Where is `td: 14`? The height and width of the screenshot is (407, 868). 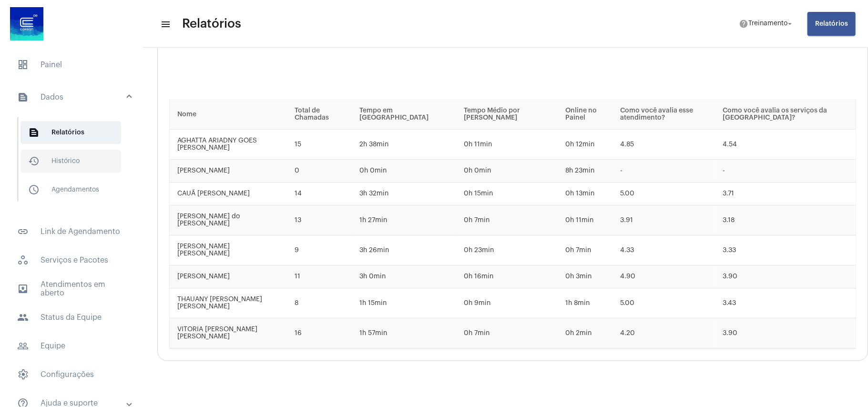
td: 14 is located at coordinates (319, 194).